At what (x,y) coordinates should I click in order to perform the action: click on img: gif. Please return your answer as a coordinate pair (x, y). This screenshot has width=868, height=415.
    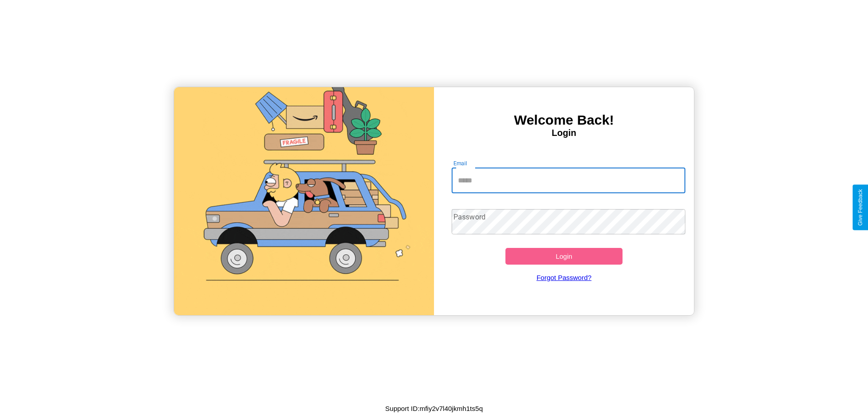
    Looking at the image, I should click on (304, 201).